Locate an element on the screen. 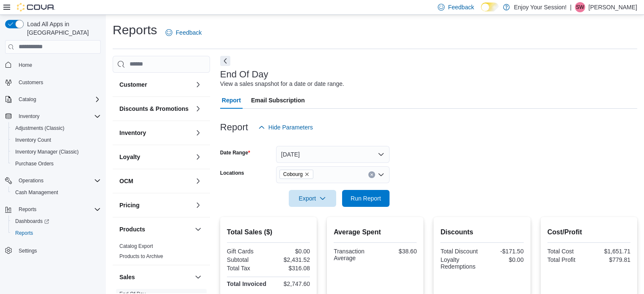 The height and width of the screenshot is (294, 644). button: Inventory Manager (Classic) is located at coordinates (56, 152).